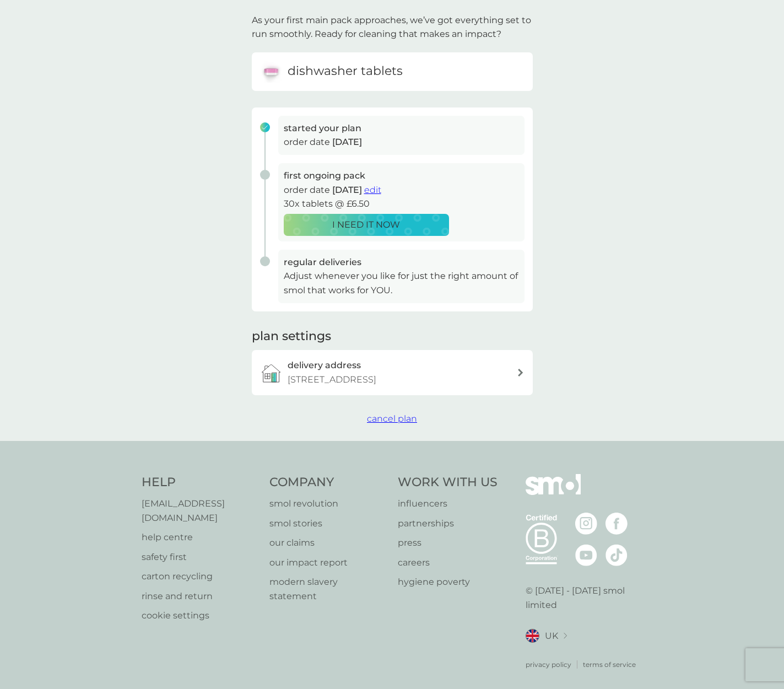  What do you see at coordinates (548, 664) in the screenshot?
I see `p: privacy policy` at bounding box center [548, 664].